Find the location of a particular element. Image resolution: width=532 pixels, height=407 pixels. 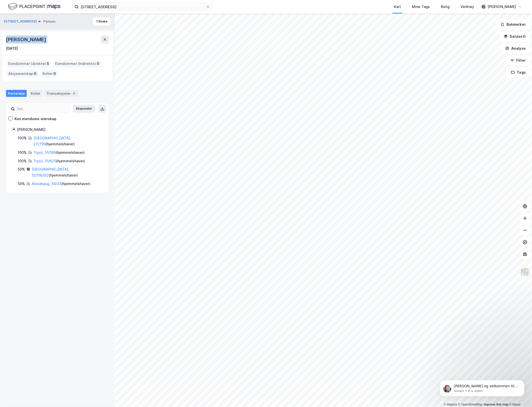

a: Trysil, 51/186 is located at coordinates (44, 152).